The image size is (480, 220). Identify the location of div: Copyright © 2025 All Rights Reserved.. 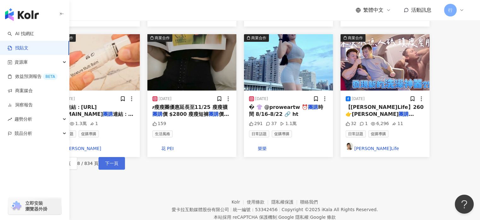
(330, 209).